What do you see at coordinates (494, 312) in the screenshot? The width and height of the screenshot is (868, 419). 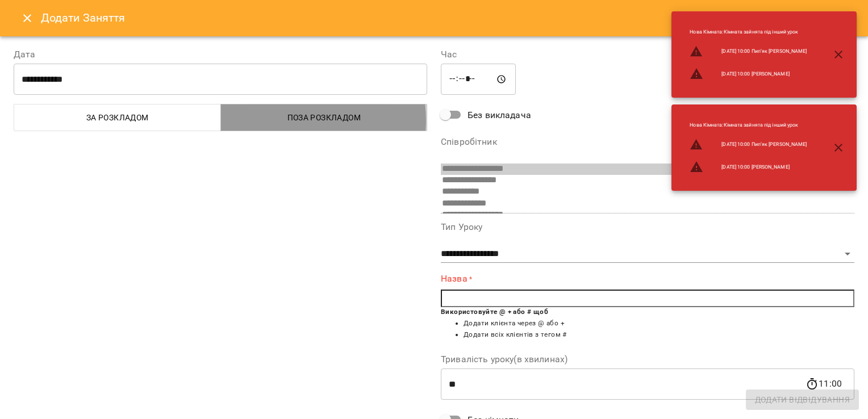 I see `b: Використовуйте @ + або # щоб` at bounding box center [494, 312].